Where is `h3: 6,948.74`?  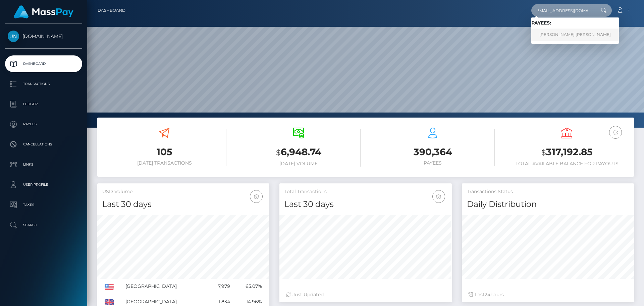
h3: 6,948.74 is located at coordinates (298, 152).